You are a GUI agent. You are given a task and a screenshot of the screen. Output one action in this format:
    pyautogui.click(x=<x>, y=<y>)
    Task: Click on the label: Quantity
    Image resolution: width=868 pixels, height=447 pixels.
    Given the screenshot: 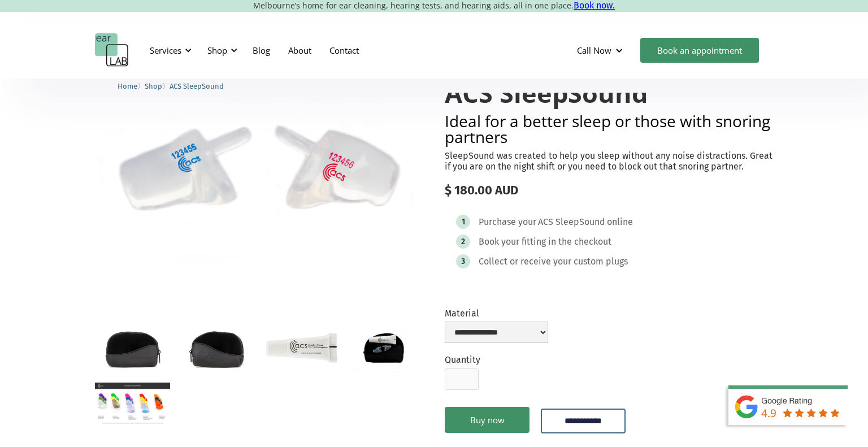 What is the action you would take?
    pyautogui.click(x=462, y=359)
    